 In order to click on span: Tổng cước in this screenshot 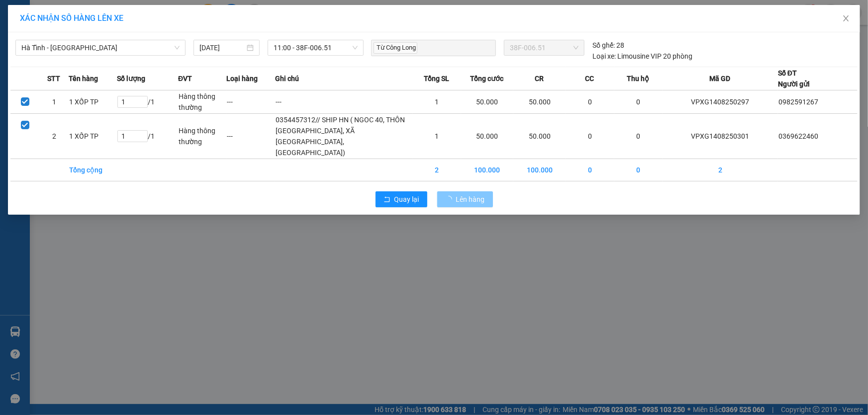, I will do `click(487, 79)`.